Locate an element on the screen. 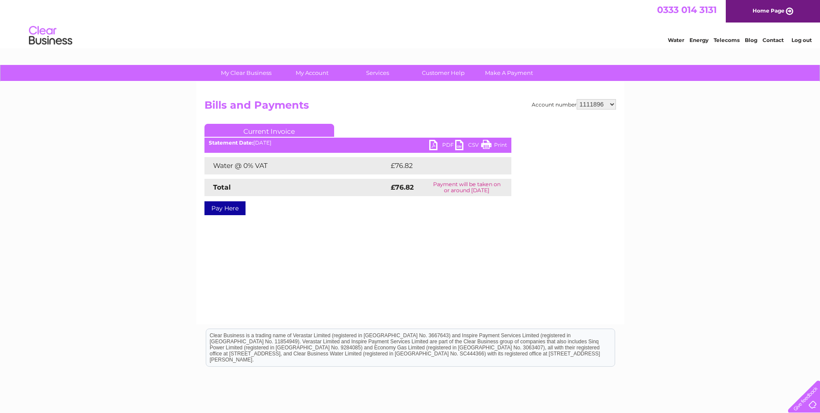  a: 0333 014 3131 is located at coordinates (687, 10).